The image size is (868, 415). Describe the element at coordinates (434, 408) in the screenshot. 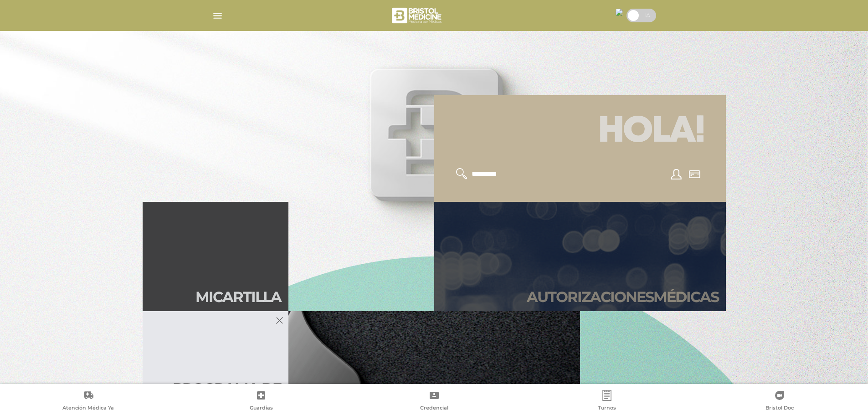

I see `span: Credencial` at that location.